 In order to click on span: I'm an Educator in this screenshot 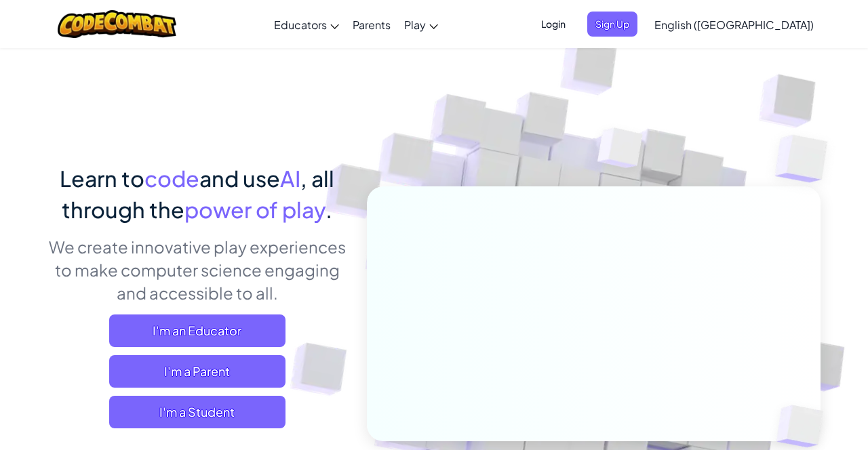, I will do `click(197, 331)`.